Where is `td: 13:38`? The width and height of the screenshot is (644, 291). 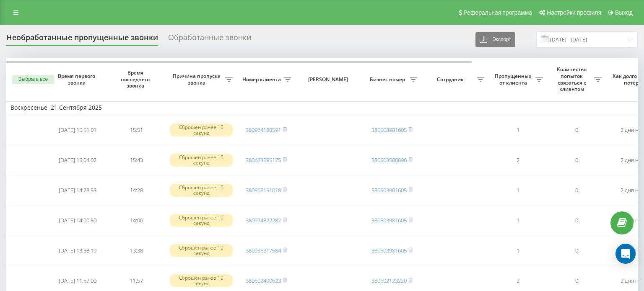
td: 13:38 is located at coordinates (136, 250).